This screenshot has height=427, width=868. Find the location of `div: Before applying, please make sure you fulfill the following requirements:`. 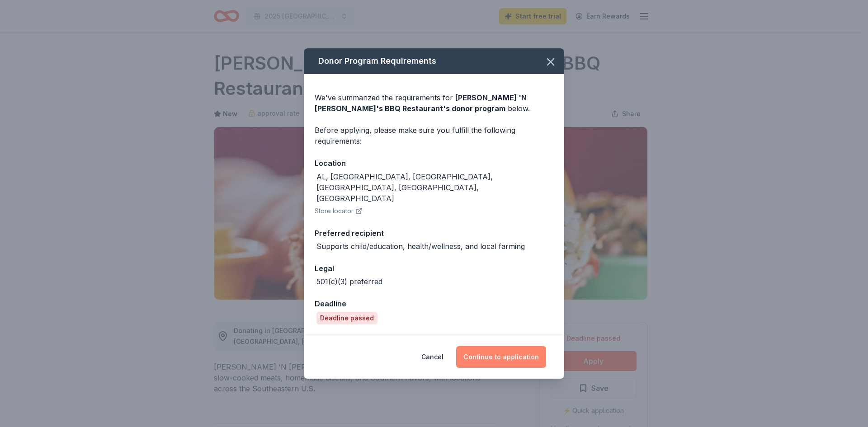

div: Before applying, please make sure you fulfill the following requirements: is located at coordinates (434, 136).